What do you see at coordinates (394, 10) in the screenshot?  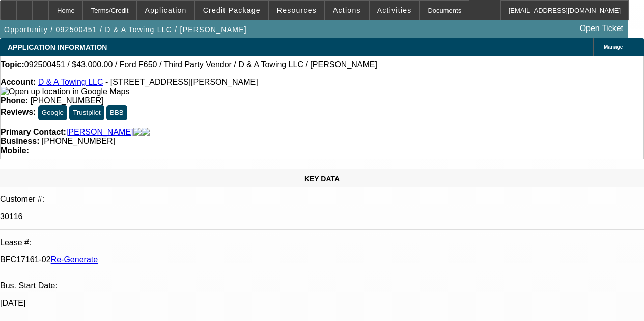 I see `span: Activities` at bounding box center [394, 10].